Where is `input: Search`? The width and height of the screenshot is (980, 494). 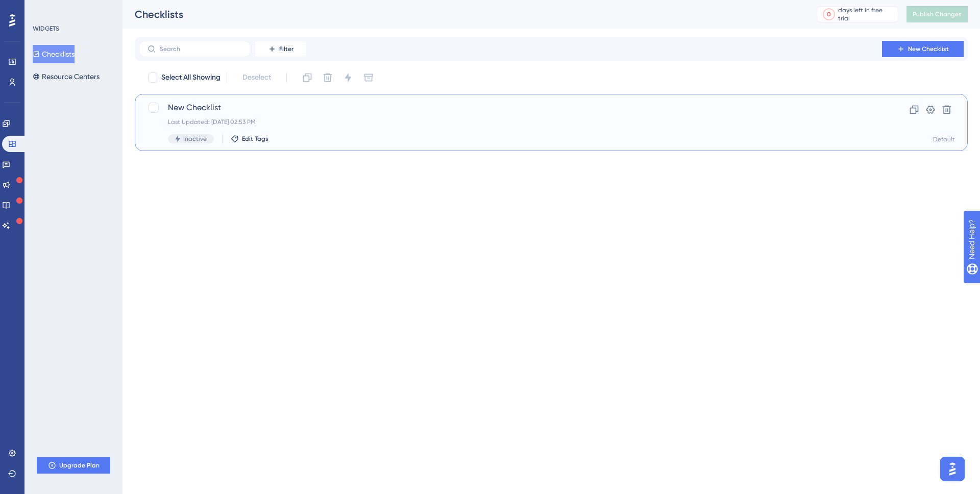
input: Search is located at coordinates (201, 49).